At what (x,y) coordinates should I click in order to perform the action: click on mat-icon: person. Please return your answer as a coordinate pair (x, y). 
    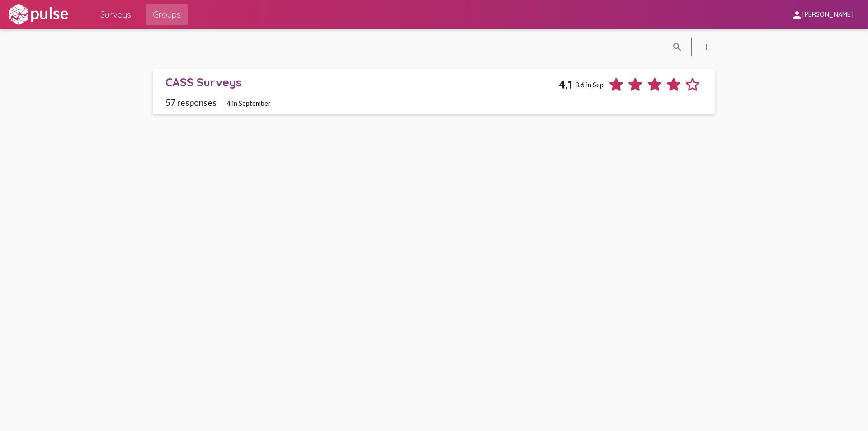
    Looking at the image, I should click on (797, 15).